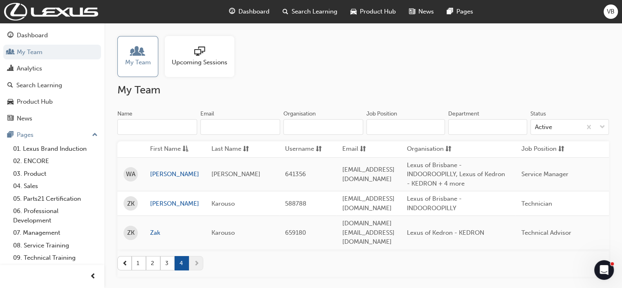  What do you see at coordinates (207, 114) in the screenshot?
I see `div: Email` at bounding box center [207, 114].